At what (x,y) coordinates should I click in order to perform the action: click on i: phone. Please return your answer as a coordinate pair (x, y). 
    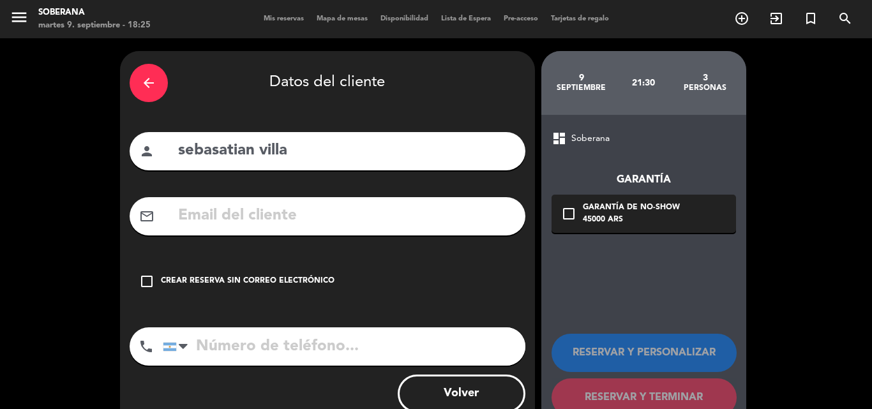
    Looking at the image, I should click on (146, 346).